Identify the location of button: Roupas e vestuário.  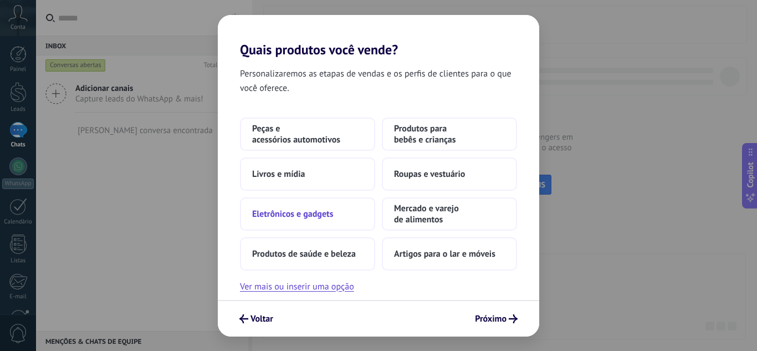
(449, 174).